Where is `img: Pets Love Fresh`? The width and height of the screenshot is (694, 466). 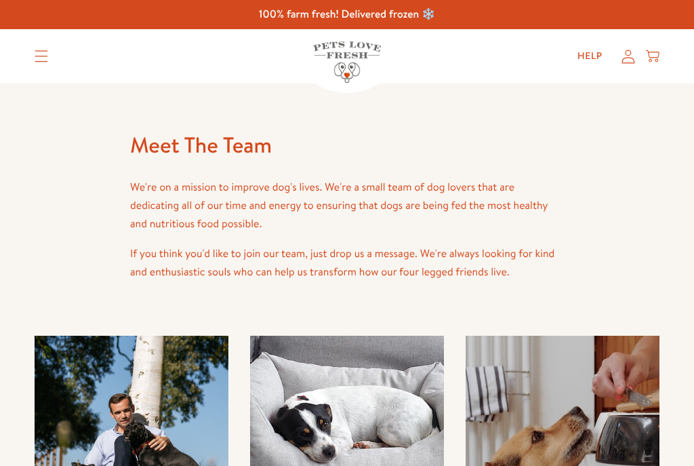
img: Pets Love Fresh is located at coordinates (347, 62).